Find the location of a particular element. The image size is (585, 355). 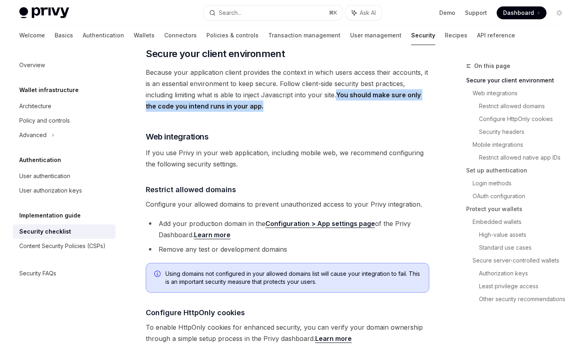

button: Search...⌘K is located at coordinates (273, 13).